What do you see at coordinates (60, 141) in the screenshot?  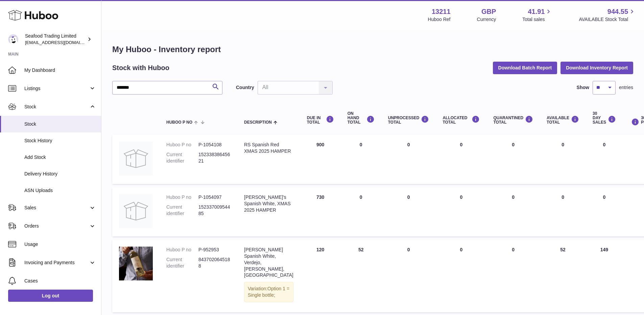 I see `span: Stock History` at bounding box center [60, 141].